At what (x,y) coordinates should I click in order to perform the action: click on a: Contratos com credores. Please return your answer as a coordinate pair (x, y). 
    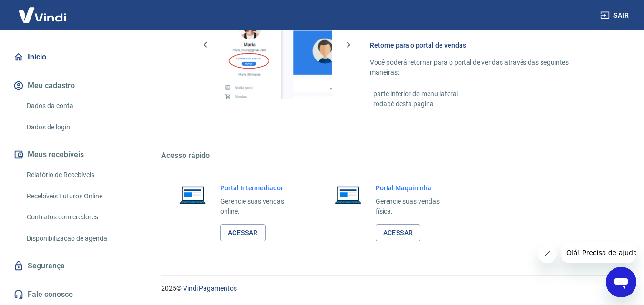
    Looking at the image, I should click on (77, 217).